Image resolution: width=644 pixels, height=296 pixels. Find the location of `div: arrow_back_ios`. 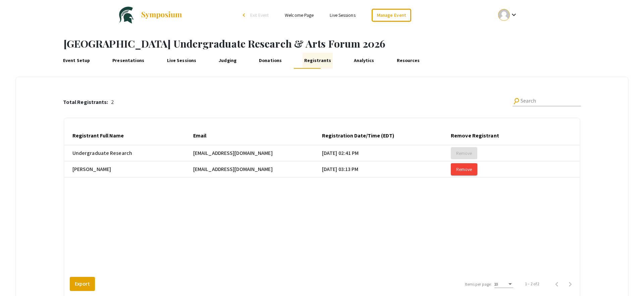

div: arrow_back_ios is located at coordinates (245, 15).